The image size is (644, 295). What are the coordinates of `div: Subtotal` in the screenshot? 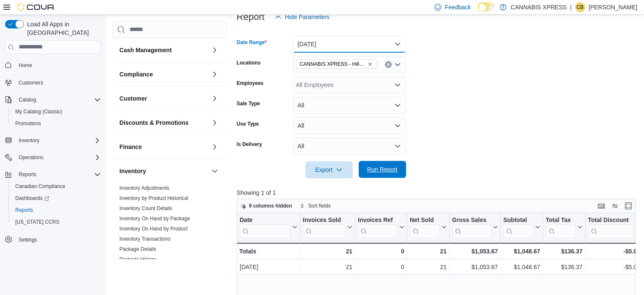 It's located at (518, 226).